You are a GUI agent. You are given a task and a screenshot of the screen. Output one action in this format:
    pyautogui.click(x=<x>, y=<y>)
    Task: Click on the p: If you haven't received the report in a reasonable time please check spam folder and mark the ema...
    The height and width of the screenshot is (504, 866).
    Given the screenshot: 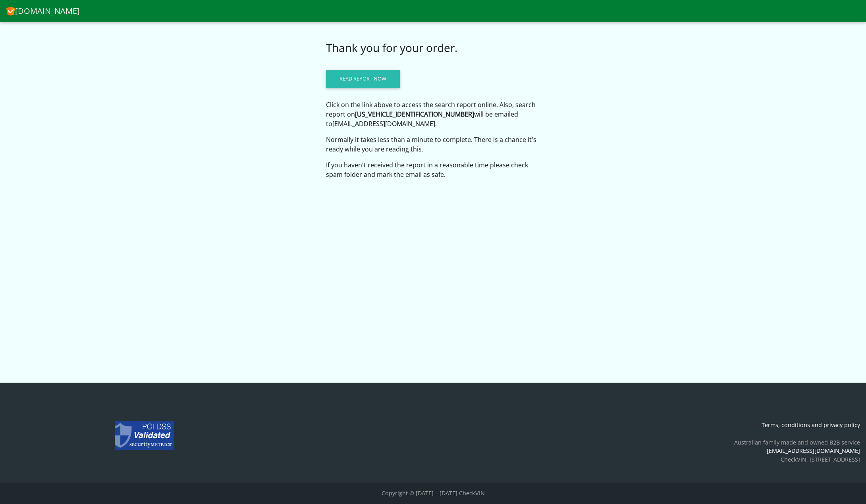 What is the action you would take?
    pyautogui.click(x=433, y=170)
    